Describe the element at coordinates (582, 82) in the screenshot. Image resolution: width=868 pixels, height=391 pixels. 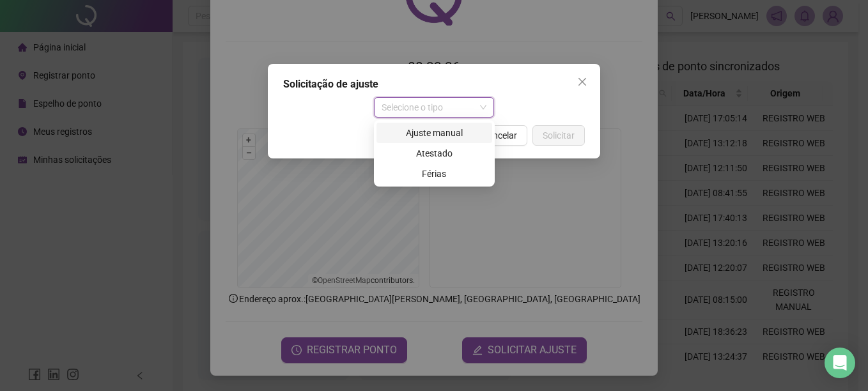
I see `span: close` at that location.